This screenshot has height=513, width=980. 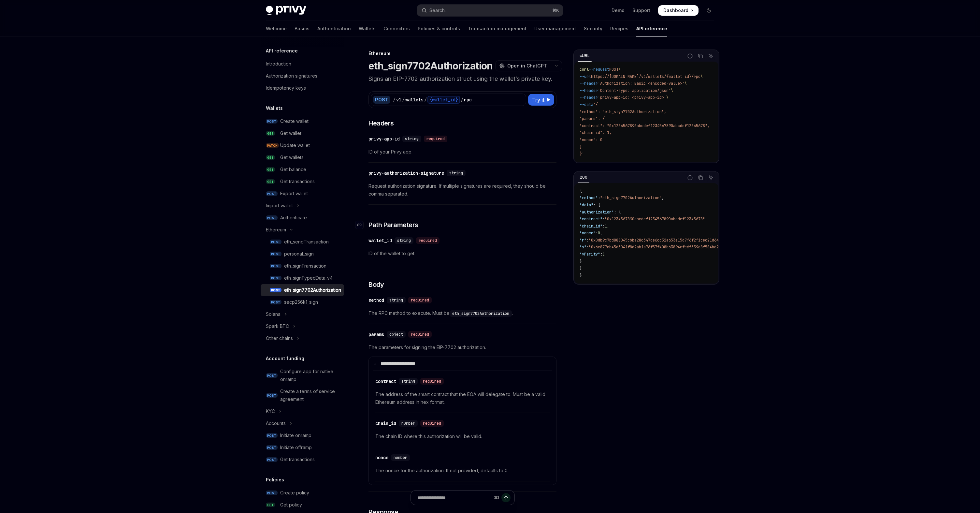 I want to click on a: API reference, so click(x=652, y=28).